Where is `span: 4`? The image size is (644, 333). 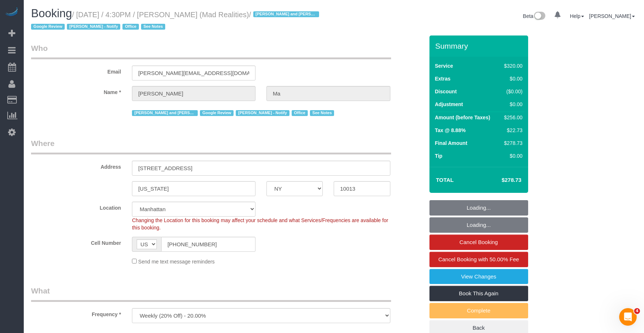 span: 4 is located at coordinates (637, 311).